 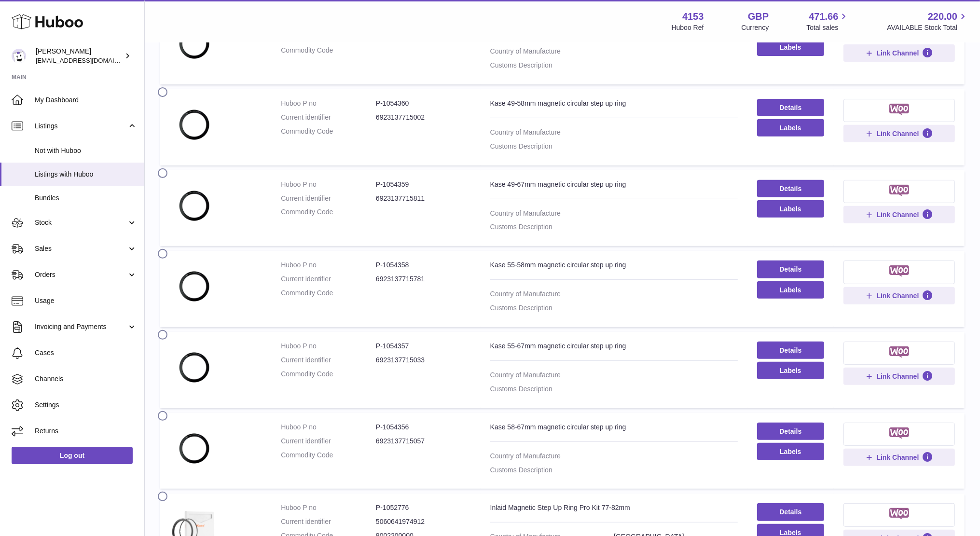 I want to click on span: Total sales, so click(x=827, y=28).